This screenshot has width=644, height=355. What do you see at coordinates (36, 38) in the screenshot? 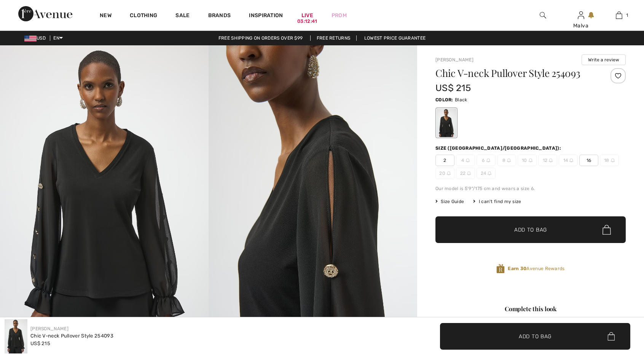
I see `span: USD` at bounding box center [36, 38].